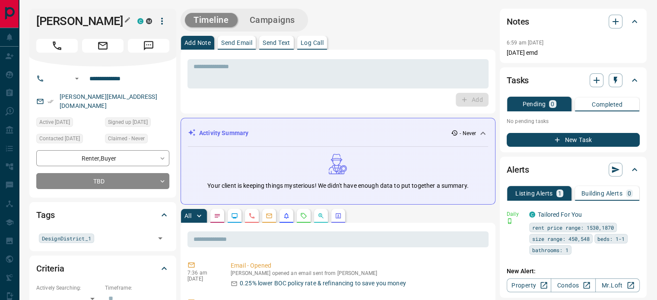  What do you see at coordinates (137, 124) in the screenshot?
I see `div: Fri Aug 22 2014` at bounding box center [137, 124].